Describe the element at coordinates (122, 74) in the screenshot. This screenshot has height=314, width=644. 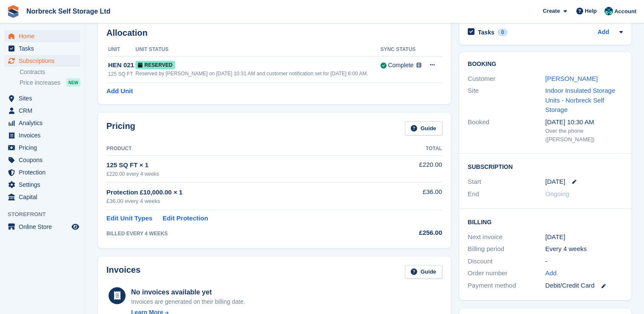
I see `div: 125 SQ FT` at that location.